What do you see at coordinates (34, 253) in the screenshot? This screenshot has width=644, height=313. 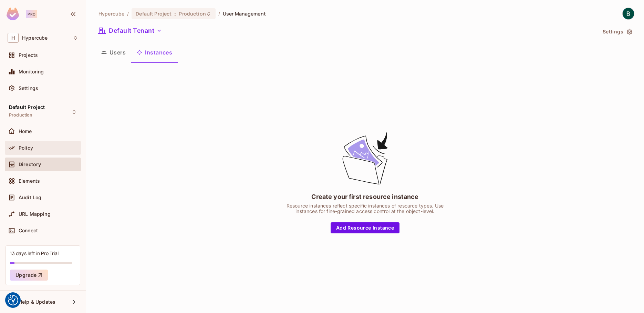 I see `div: 13 days left in Pro Trial` at bounding box center [34, 253].